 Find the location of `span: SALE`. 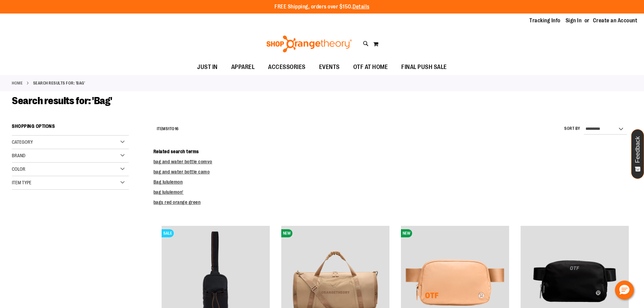

span: SALE is located at coordinates (167, 233).